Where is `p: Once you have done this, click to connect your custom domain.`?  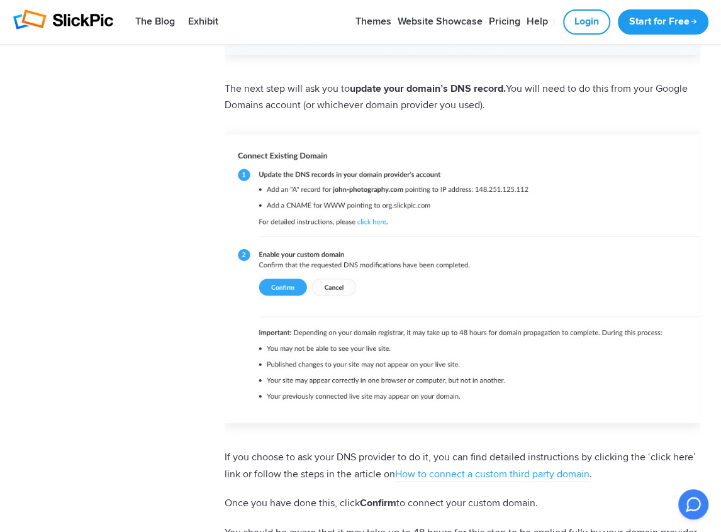
p: Once you have done this, click to connect your custom domain. is located at coordinates (463, 503).